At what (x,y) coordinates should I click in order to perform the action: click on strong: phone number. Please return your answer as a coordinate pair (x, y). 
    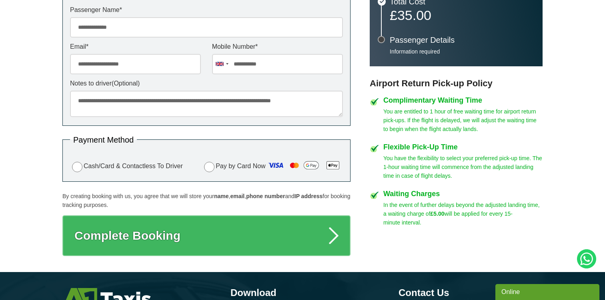
    Looking at the image, I should click on (265, 196).